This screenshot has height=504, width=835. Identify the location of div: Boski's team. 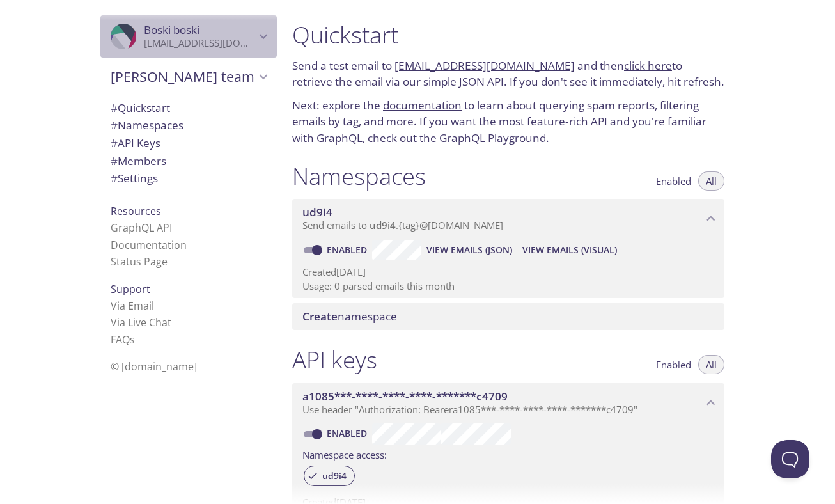
(188, 76).